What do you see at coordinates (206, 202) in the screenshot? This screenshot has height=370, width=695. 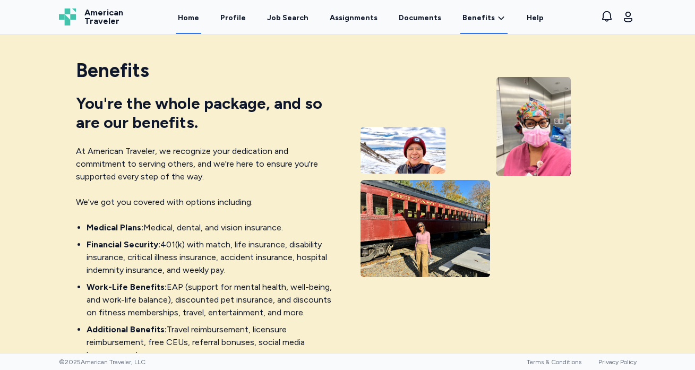 I see `p: We've got you covered with options including:` at bounding box center [206, 202].